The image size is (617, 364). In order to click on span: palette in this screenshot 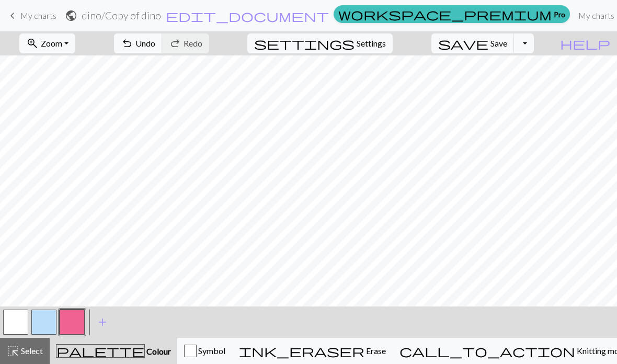, I will do `click(100, 351)`.